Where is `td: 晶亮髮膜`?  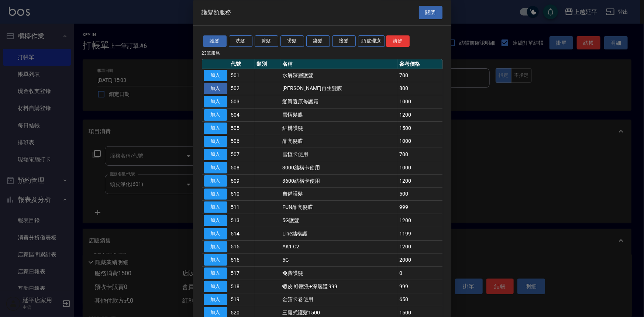
td: 晶亮髮膜 is located at coordinates (338, 142).